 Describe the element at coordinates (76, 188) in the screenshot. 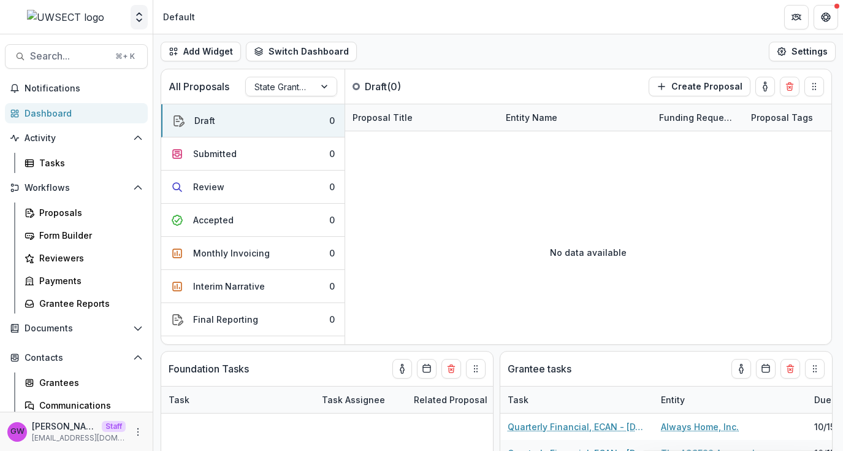

I see `span: Workflows` at that location.